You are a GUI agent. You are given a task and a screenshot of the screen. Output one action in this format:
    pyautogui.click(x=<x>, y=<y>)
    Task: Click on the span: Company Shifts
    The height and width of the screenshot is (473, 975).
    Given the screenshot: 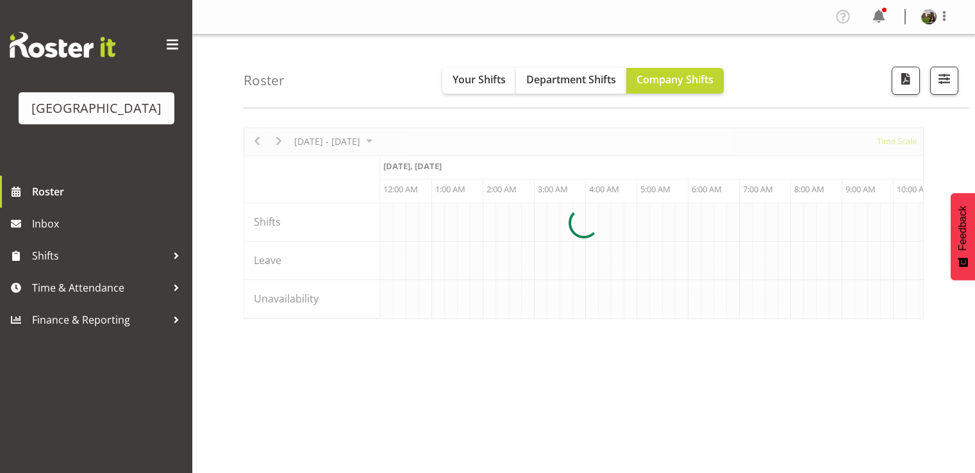 What is the action you would take?
    pyautogui.click(x=675, y=79)
    